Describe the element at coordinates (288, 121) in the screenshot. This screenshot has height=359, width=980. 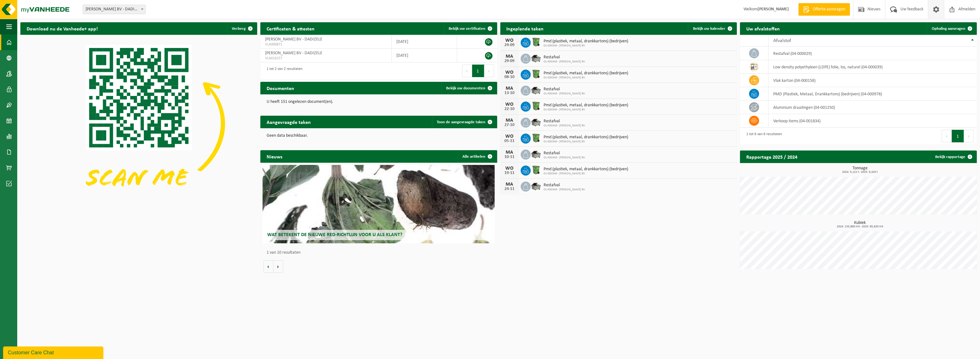
I see `h2: Aangevraagde taken` at that location.